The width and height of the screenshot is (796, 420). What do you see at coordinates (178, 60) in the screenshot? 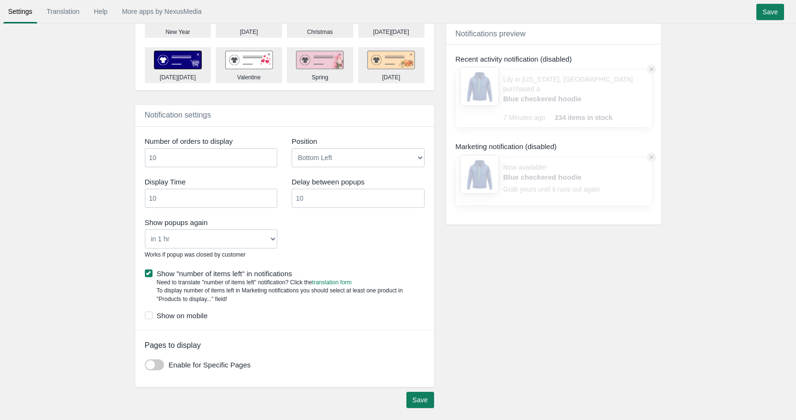
I see `img: cyber_monday.png` at bounding box center [178, 60].